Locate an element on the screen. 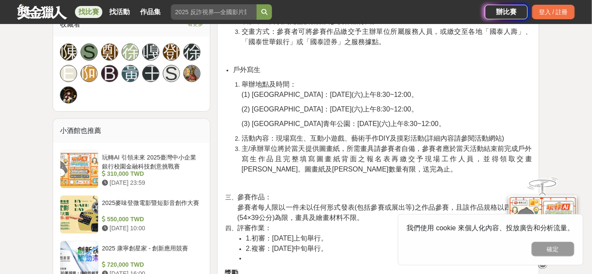 The image size is (592, 274). span: 交畫方式：參賽者可將參賽作品繳交予主辦單位所屬服務人員，或繳交至各地「國泰人壽」、「國泰世華銀行」或「國泰證券」之服務據點。 is located at coordinates (387, 36).